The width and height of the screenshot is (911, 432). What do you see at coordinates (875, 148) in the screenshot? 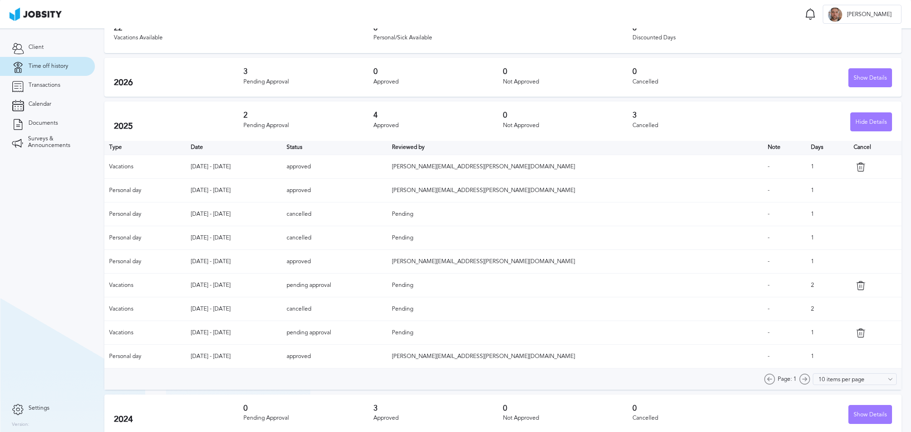
I see `th: Cancel` at bounding box center [875, 148].